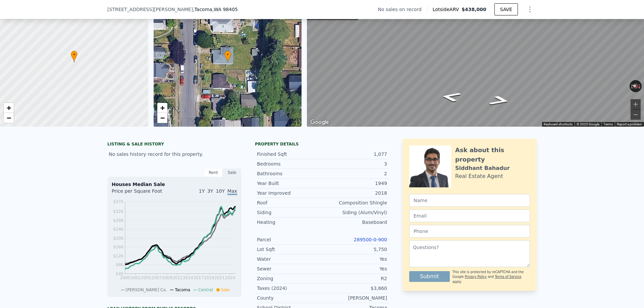 The width and height of the screenshot is (644, 308). I want to click on span: Lotside ARV, so click(447, 9).